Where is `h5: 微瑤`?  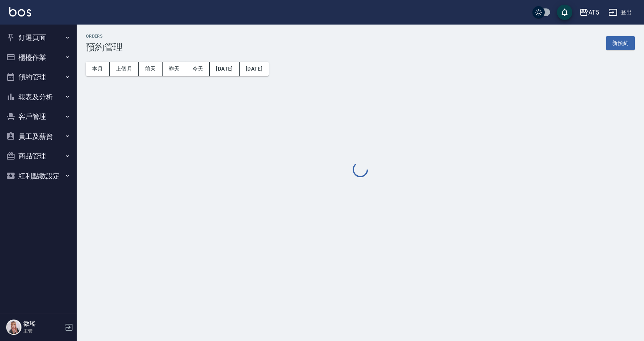 h5: 微瑤 is located at coordinates (43, 324).